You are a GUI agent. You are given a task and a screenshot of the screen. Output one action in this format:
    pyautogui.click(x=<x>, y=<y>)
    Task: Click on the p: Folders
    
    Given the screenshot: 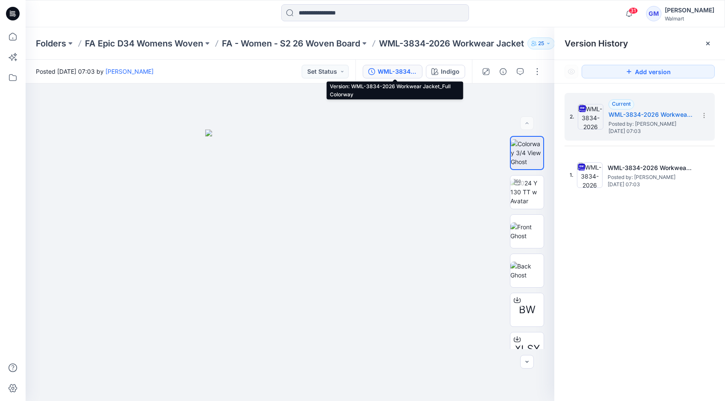 What is the action you would take?
    pyautogui.click(x=51, y=44)
    